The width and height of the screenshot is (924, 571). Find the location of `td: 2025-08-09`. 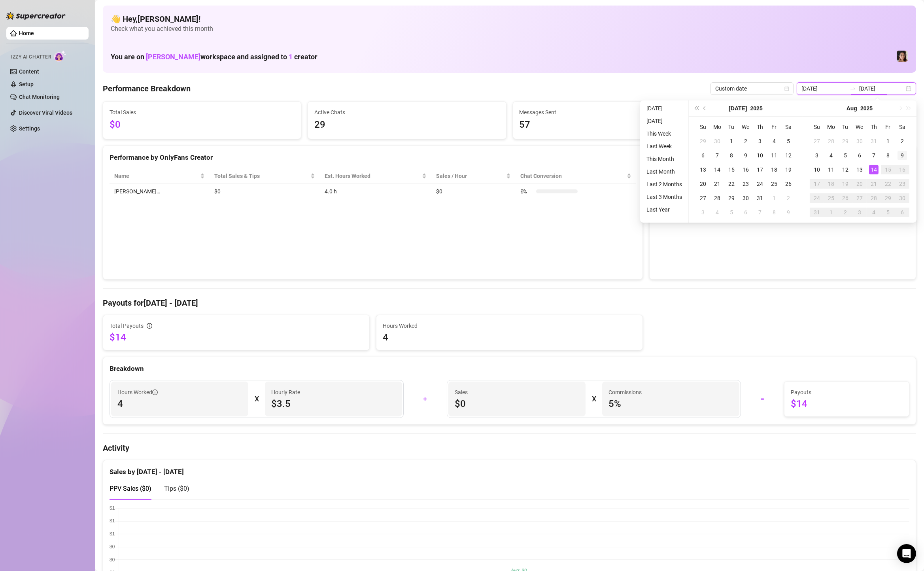

td: 2025-08-09 is located at coordinates (789, 212).